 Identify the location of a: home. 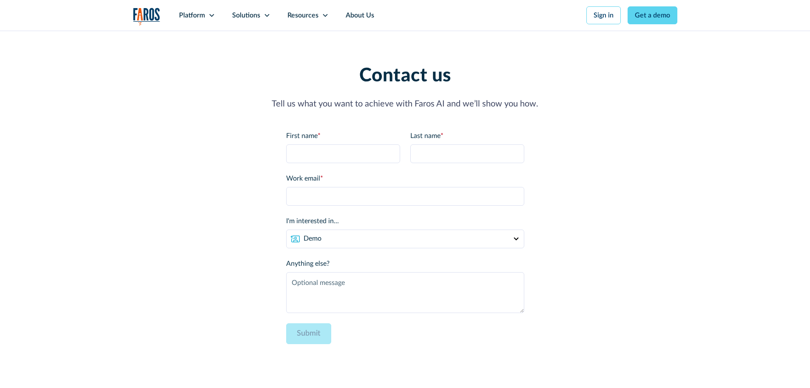
(147, 16).